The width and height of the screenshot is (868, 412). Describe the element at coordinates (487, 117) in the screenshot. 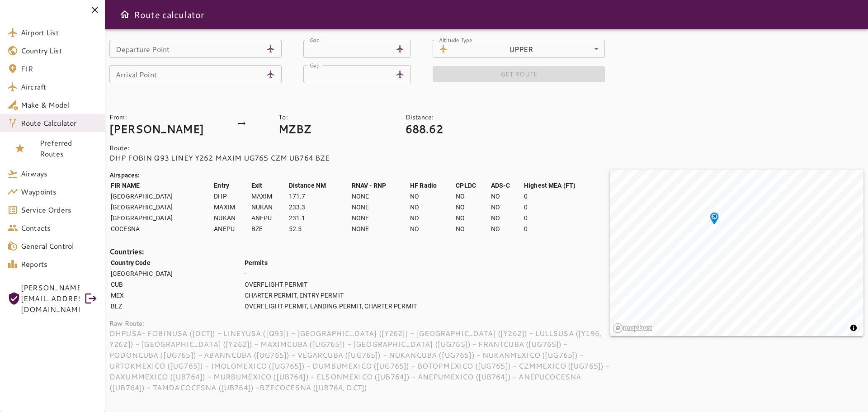

I see `p: Distance:` at that location.